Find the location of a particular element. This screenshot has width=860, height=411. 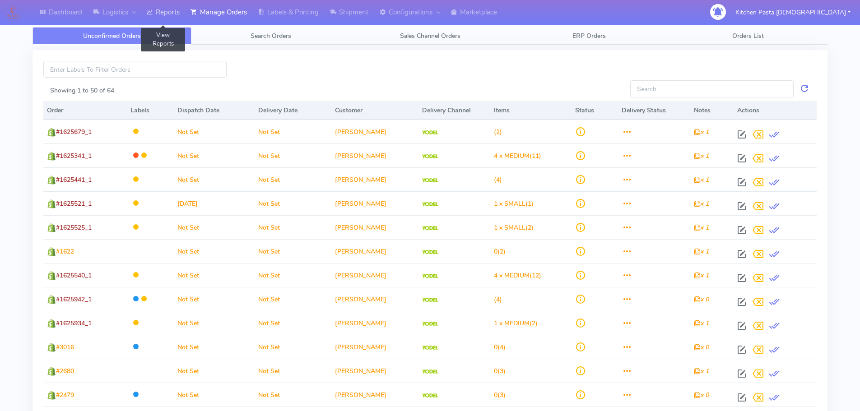

th: Notes is located at coordinates (712, 111).